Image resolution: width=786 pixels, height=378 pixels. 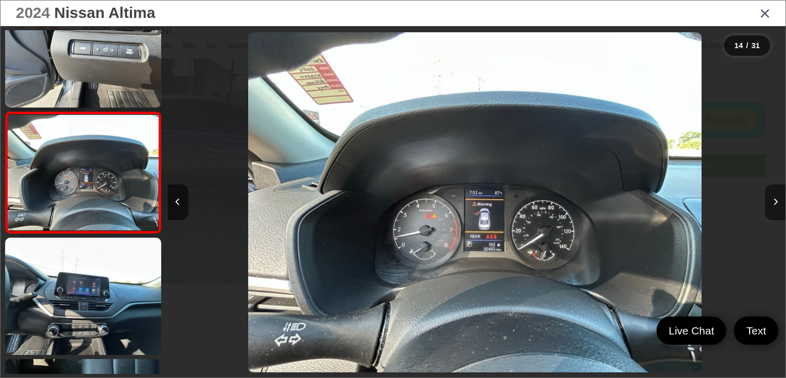 What do you see at coordinates (756, 45) in the screenshot?
I see `span: 31` at bounding box center [756, 45].